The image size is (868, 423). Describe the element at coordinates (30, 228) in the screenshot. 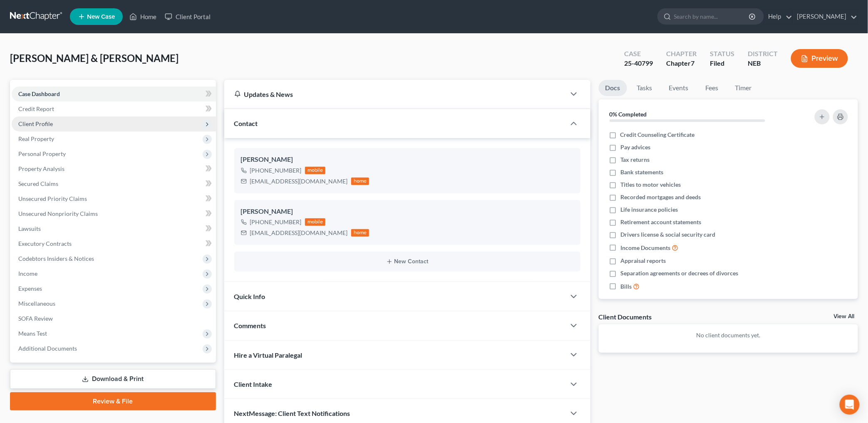

I see `span: Lawsuits` at that location.